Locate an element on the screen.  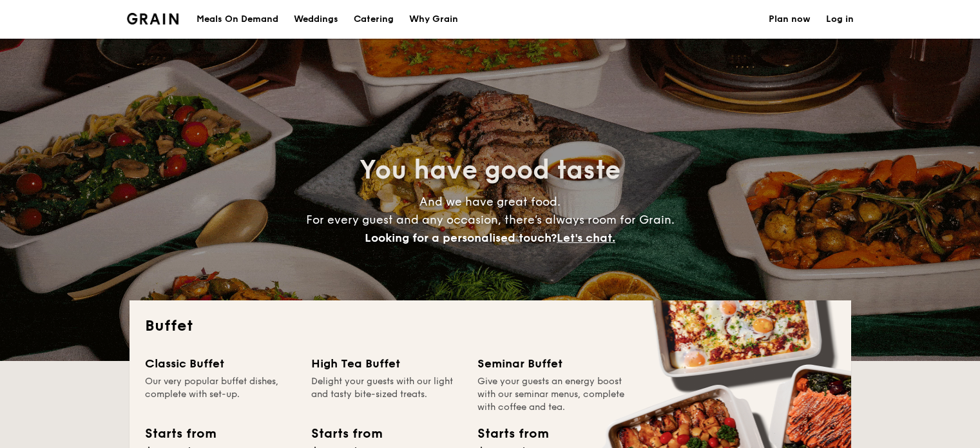
img: Grain is located at coordinates (153, 19).